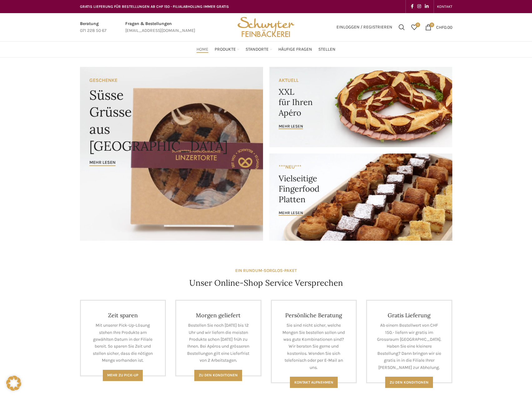  What do you see at coordinates (427, 7) in the screenshot?
I see `a: Linkedin social link` at bounding box center [427, 7].